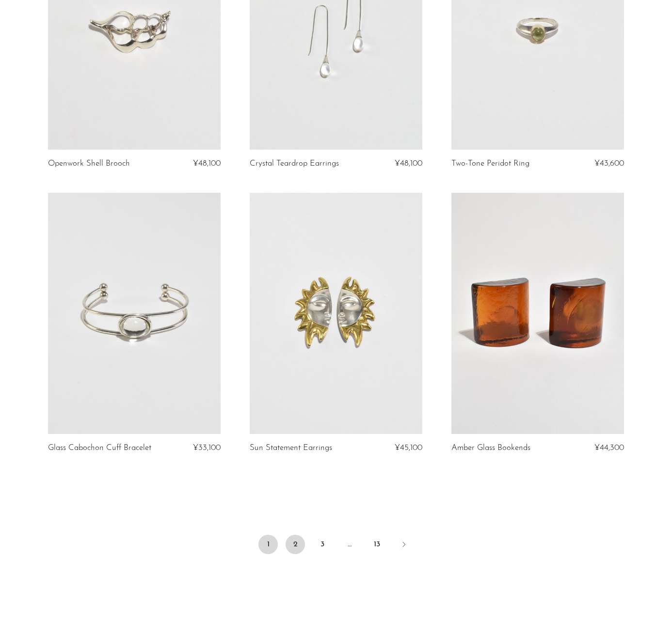 The width and height of the screenshot is (672, 619). I want to click on a: Amber Glass Bookends, so click(490, 448).